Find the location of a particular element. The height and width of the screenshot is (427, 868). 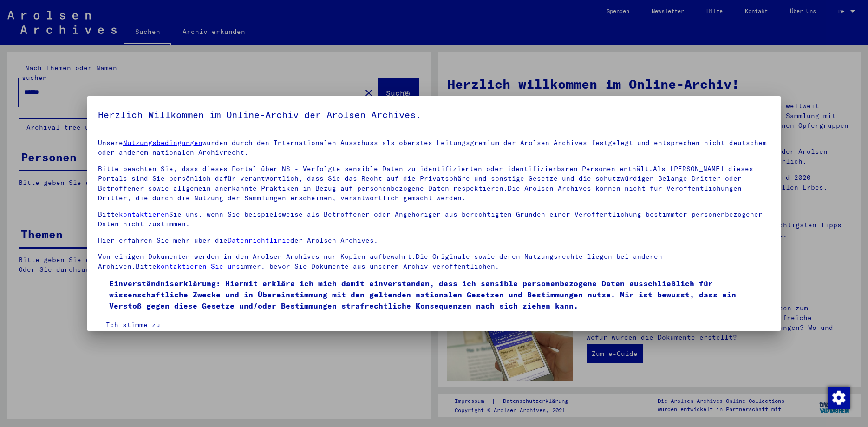

img: Zustimmung ändern is located at coordinates (839, 397).